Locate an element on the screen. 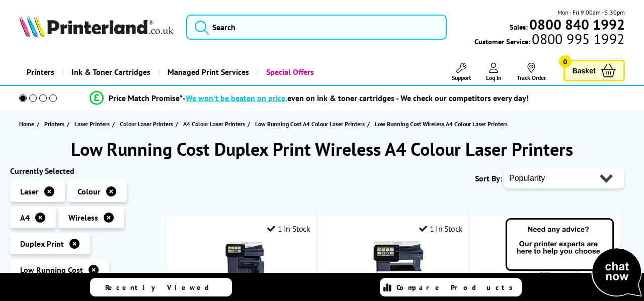 Image resolution: width=644 pixels, height=301 pixels. span: Low Running Cost is located at coordinates (51, 270).